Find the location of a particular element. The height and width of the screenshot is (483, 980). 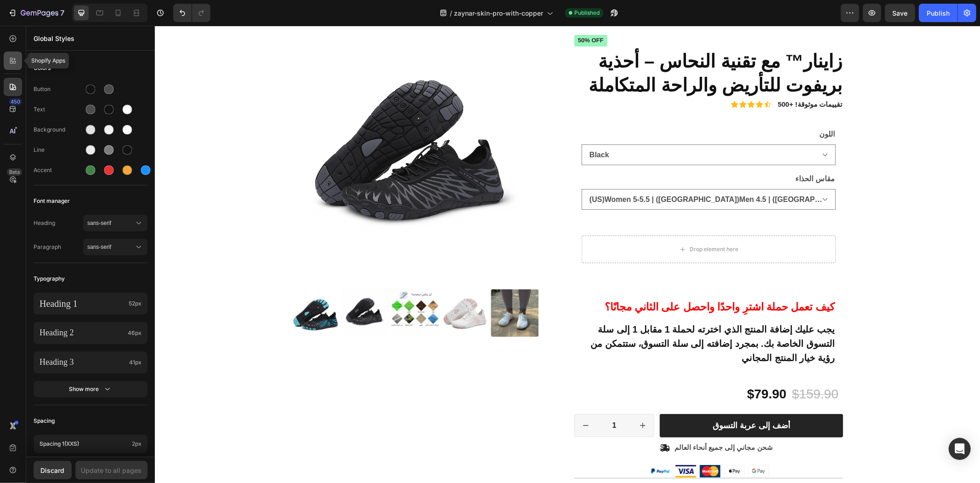

button: Update to all pages is located at coordinates (111, 470).